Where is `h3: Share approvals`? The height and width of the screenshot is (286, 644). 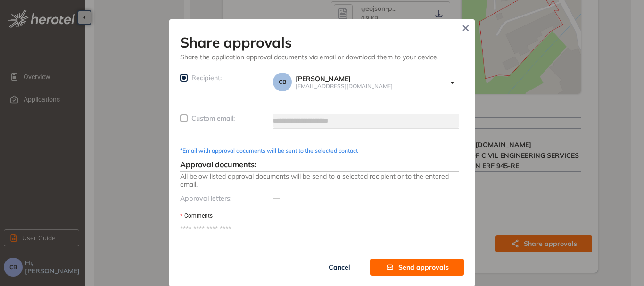
h3: Share approvals is located at coordinates (322, 42).